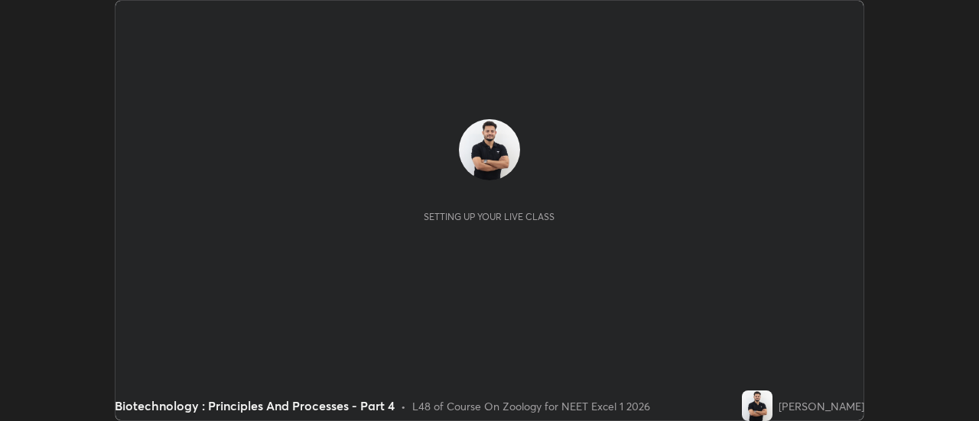  I want to click on div: Biotechnology : Principles And Processes - Part 4, so click(255, 406).